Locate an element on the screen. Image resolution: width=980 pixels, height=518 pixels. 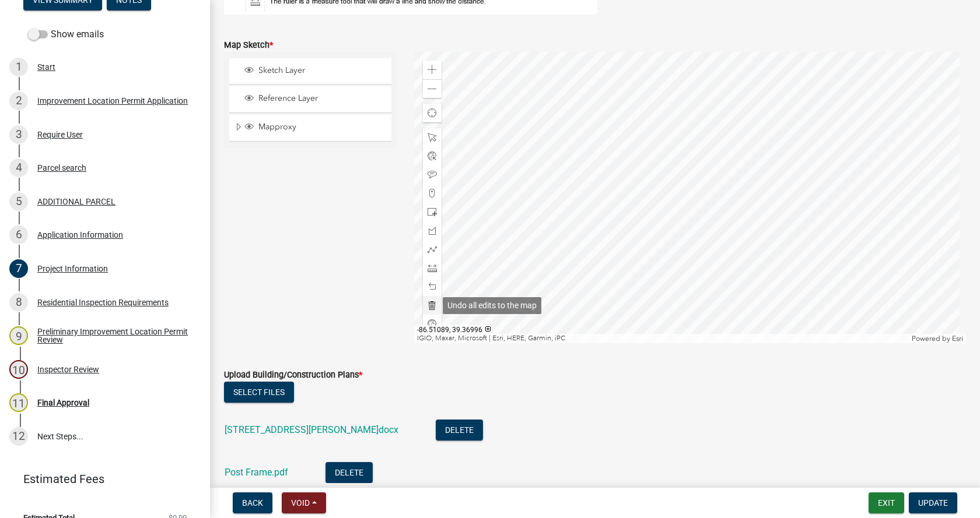
a: Esri is located at coordinates (957, 339).